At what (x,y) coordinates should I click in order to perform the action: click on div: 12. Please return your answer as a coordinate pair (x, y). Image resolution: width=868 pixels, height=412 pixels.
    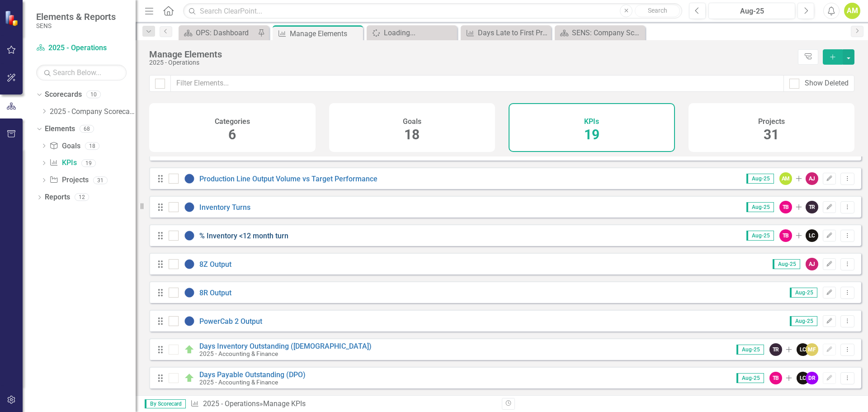
    Looking at the image, I should click on (82, 197).